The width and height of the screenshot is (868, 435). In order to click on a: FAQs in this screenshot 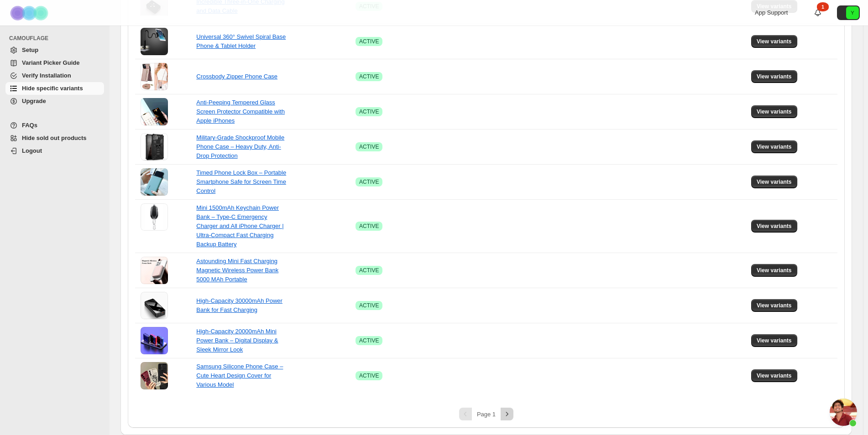, I will do `click(55, 126)`.